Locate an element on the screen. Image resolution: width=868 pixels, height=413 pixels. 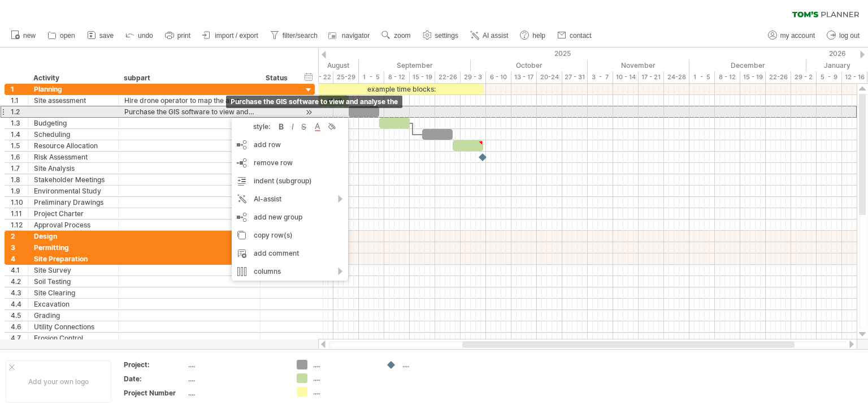
div: Risk Assessment is located at coordinates (73, 157).